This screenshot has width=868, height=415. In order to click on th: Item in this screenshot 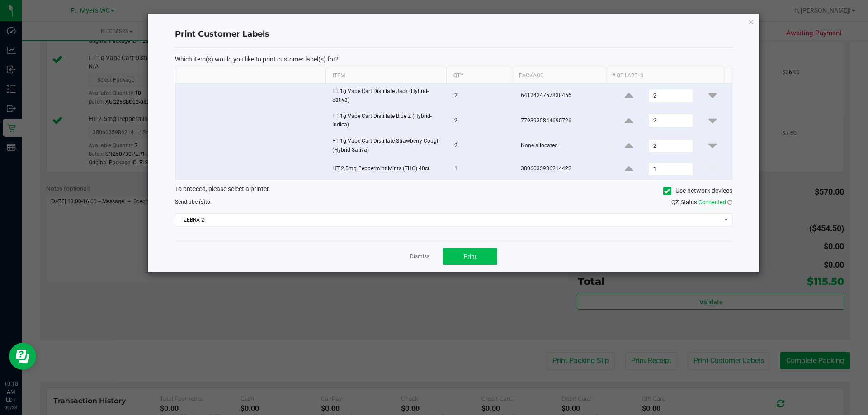, I will do `click(386, 76)`.